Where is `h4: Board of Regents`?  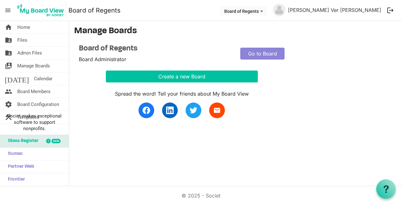
h4: Board of Regents is located at coordinates (155, 49).